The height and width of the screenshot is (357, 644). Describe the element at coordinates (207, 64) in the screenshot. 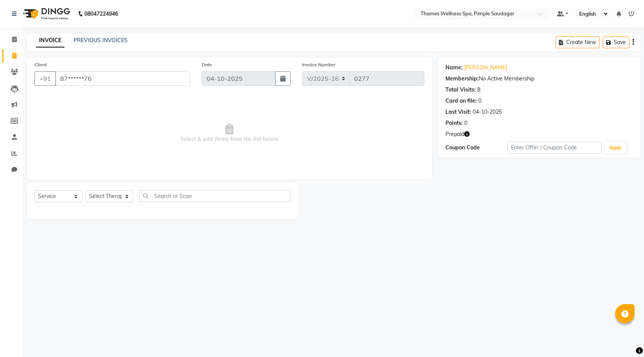

I see `label: Date` at that location.